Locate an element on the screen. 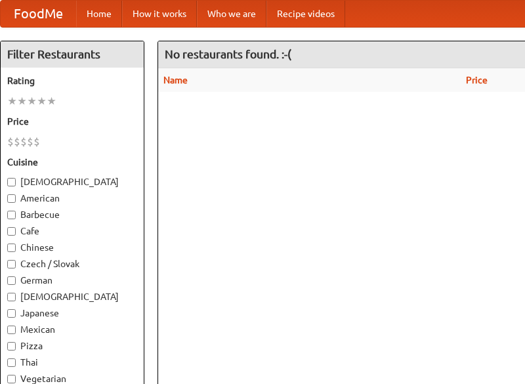 This screenshot has width=525, height=384. a: How it works is located at coordinates (159, 14).